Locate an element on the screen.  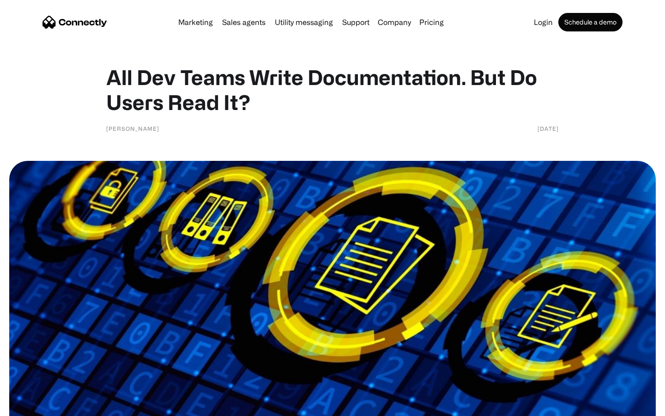
a: Utility messaging is located at coordinates (304, 22).